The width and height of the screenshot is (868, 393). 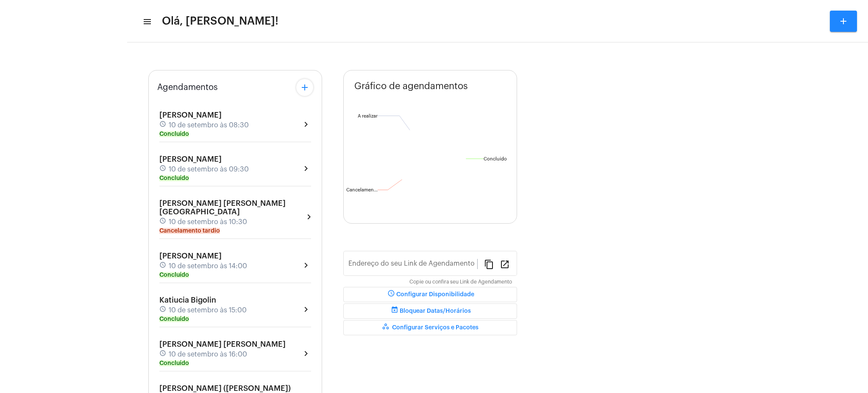 What do you see at coordinates (505, 264) in the screenshot?
I see `mat-icon: open_in_new` at bounding box center [505, 264].